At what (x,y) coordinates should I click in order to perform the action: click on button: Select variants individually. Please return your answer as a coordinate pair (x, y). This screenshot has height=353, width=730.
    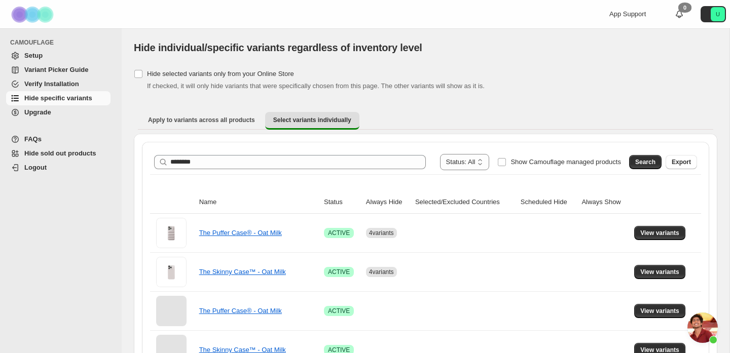
    Looking at the image, I should click on (312, 121).